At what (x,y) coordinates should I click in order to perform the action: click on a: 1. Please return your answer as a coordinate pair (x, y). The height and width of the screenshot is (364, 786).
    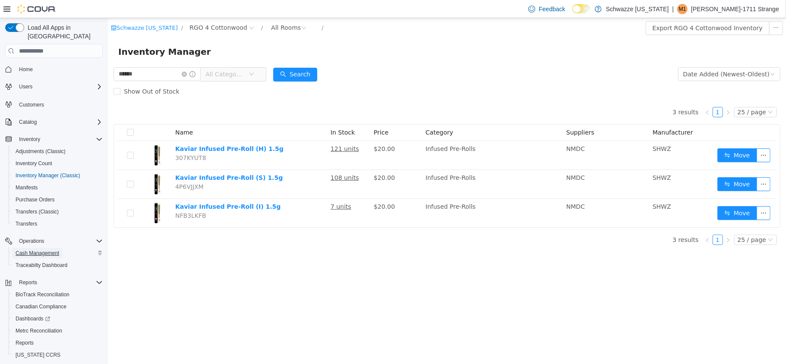
    Looking at the image, I should click on (610, 222).